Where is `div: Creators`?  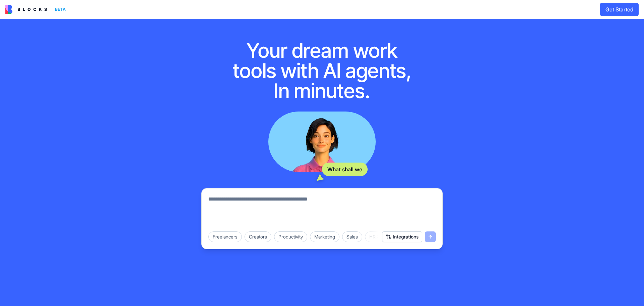
div: Creators is located at coordinates (258, 237).